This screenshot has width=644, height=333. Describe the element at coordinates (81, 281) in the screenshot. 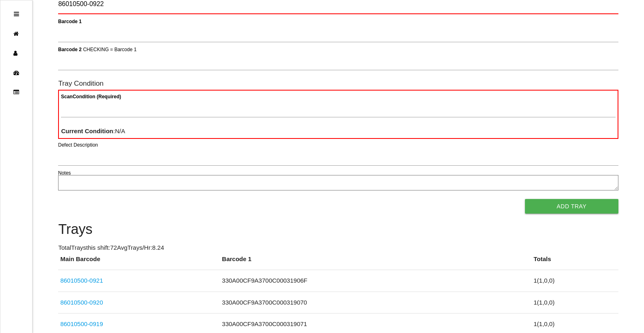

I see `a: 86010500-0921` at that location.